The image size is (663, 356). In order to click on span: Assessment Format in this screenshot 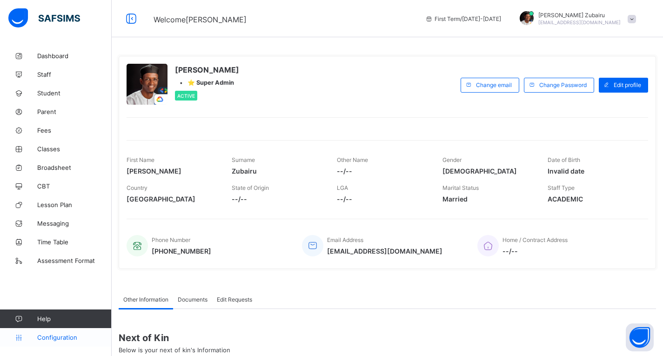, I will do `click(74, 261)`.